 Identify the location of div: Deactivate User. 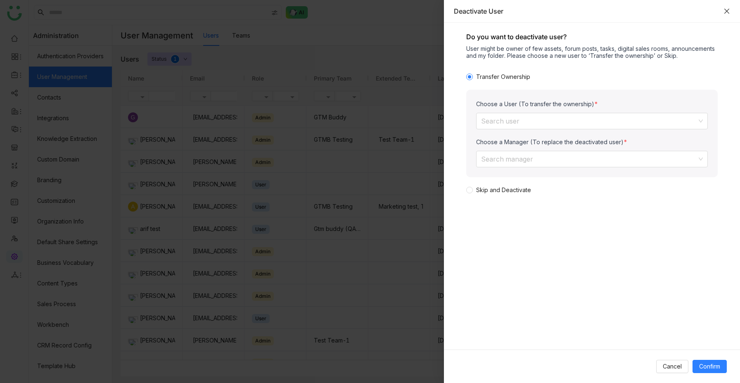
(586, 11).